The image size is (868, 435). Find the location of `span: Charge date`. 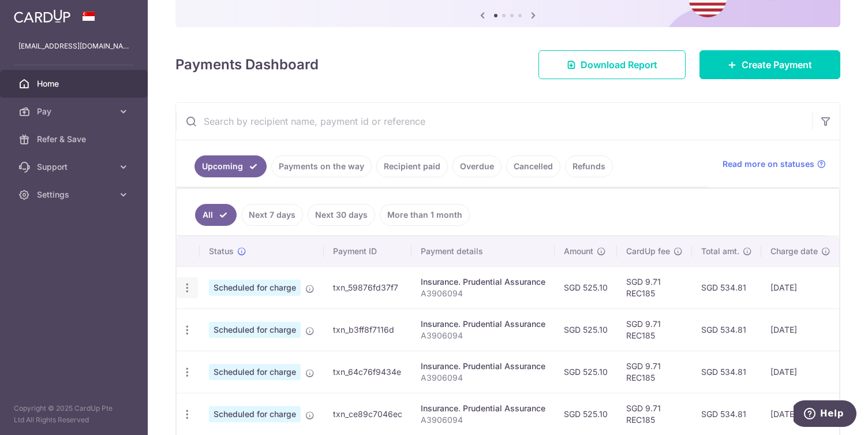

span: Charge date is located at coordinates (794, 251).